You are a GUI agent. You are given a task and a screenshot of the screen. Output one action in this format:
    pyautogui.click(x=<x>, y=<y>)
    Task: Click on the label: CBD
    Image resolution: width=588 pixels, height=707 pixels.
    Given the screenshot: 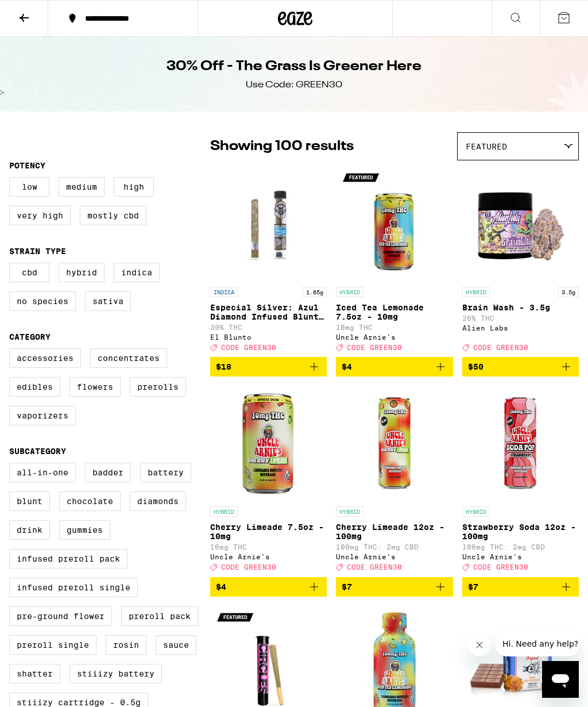 What is the action you would take?
    pyautogui.click(x=29, y=273)
    